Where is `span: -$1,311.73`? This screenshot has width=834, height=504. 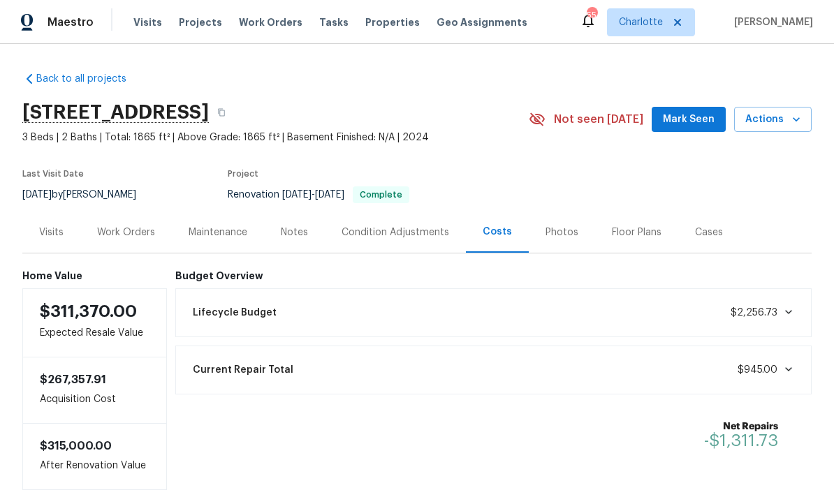
span: -$1,311.73 is located at coordinates (741, 440).